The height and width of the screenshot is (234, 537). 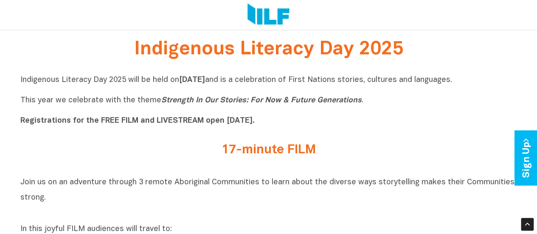 What do you see at coordinates (527, 224) in the screenshot?
I see `div: Scroll Back to Top` at bounding box center [527, 224].